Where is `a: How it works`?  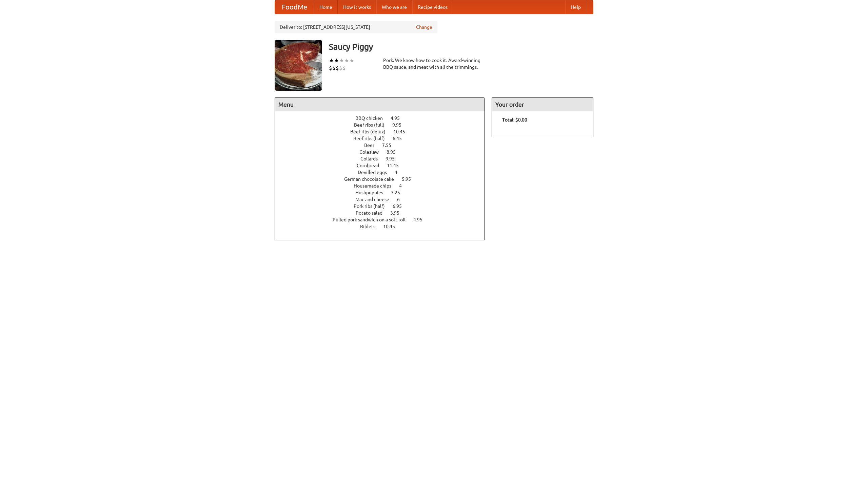
a: How it works is located at coordinates (357, 7).